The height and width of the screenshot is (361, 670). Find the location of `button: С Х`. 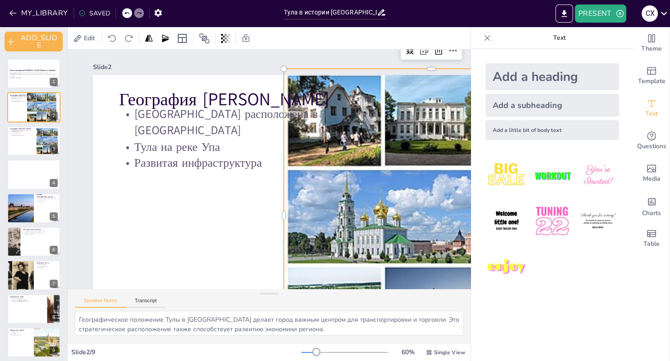

button: С Х is located at coordinates (650, 14).